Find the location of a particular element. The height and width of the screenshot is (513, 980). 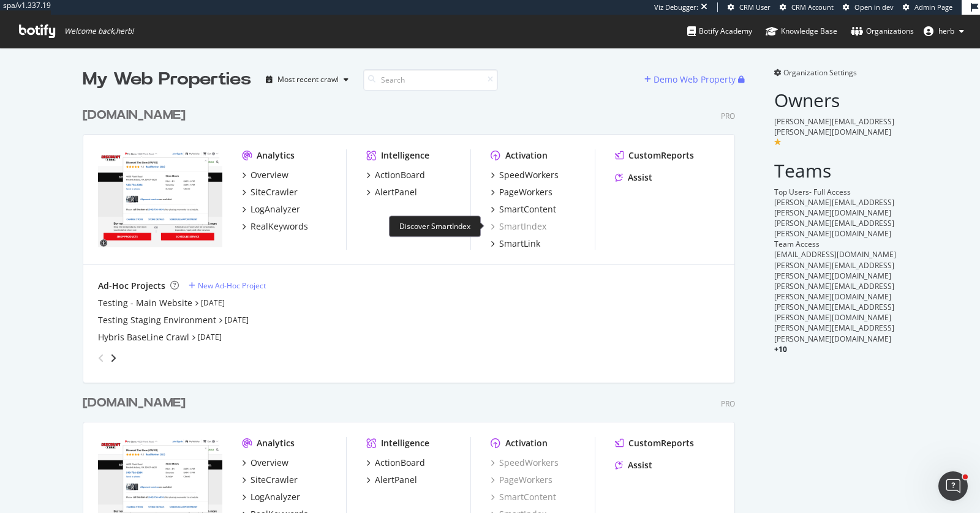

div: Botify Academy is located at coordinates (720, 31).